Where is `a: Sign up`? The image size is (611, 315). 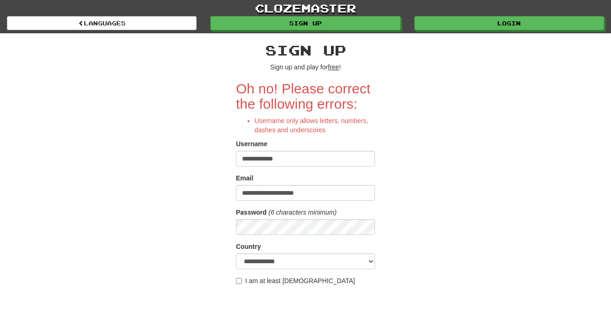 a: Sign up is located at coordinates (305, 23).